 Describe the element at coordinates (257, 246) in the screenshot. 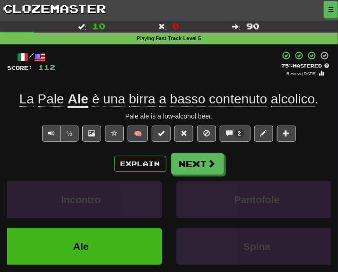

I see `span: Spina` at that location.